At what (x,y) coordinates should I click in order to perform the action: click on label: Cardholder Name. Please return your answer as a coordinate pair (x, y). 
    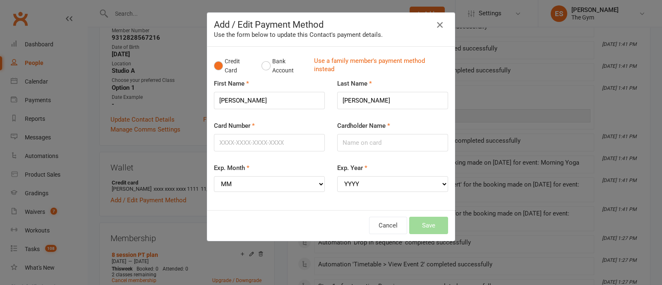
    Looking at the image, I should click on (364, 126).